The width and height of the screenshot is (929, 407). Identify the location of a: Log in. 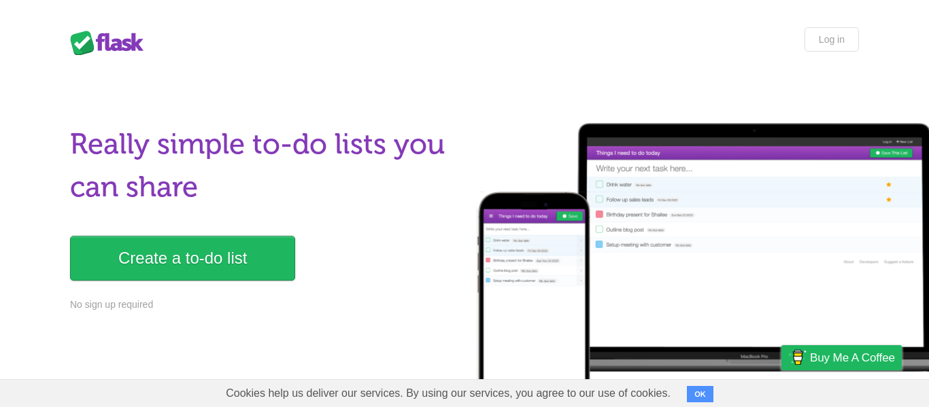
(832, 39).